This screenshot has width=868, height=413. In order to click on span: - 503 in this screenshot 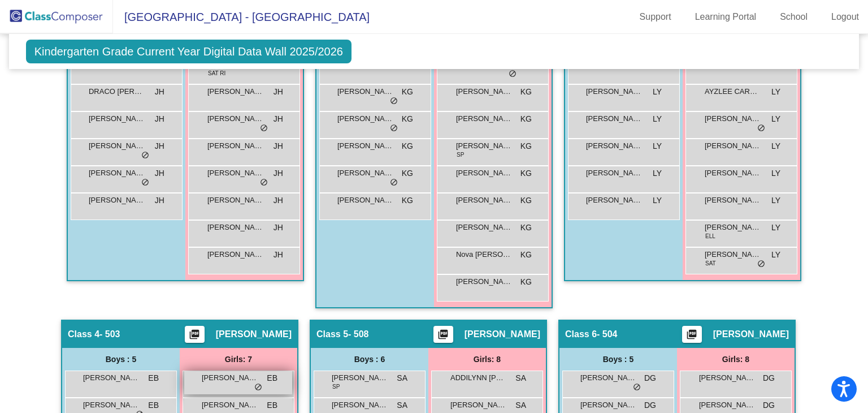, I will do `click(109, 335)`.